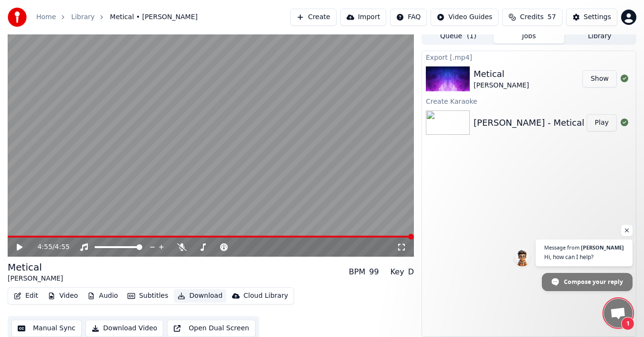 Image resolution: width=644 pixels, height=337 pixels. What do you see at coordinates (458, 36) in the screenshot?
I see `button: Queue` at bounding box center [458, 36].